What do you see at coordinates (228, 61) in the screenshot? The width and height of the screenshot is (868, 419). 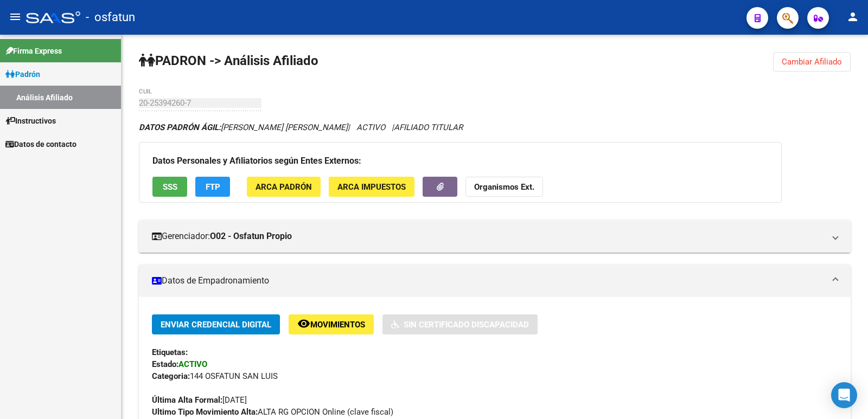 I see `strong: PADRON -> Análisis Afiliado` at bounding box center [228, 61].